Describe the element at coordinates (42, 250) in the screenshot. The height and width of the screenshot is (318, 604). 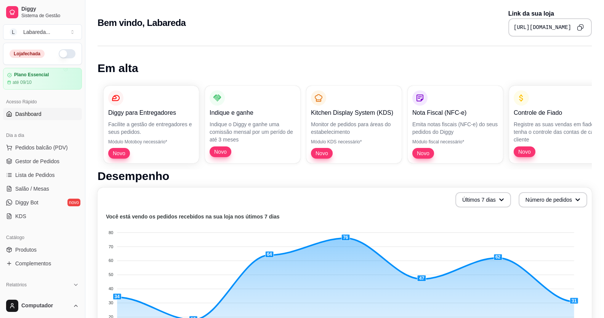
I see `a: Produtos` at that location.